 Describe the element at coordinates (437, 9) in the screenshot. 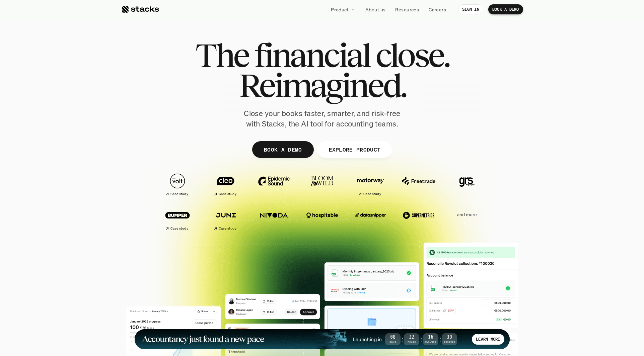

I see `p: Careers` at that location.